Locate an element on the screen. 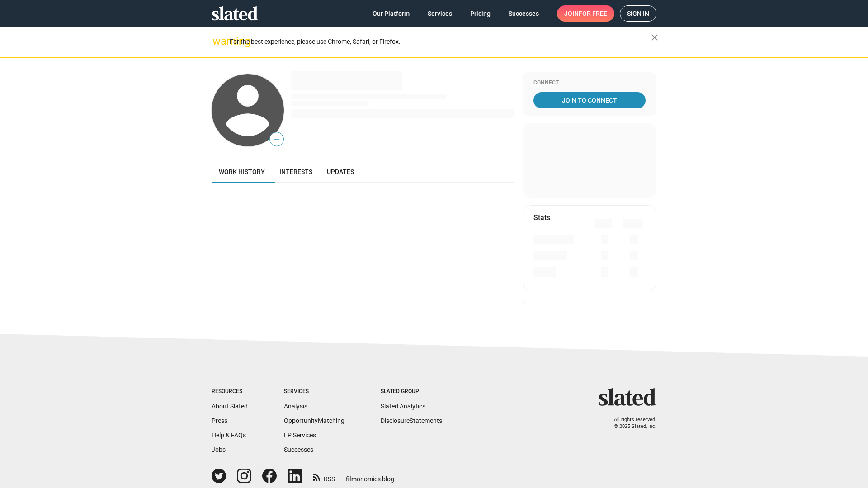 The height and width of the screenshot is (488, 868). a: Jobs is located at coordinates (218, 450).